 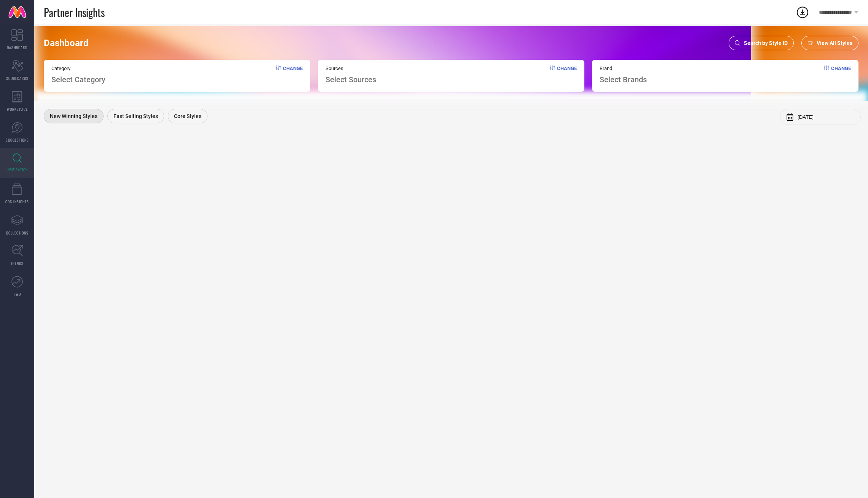 I want to click on span: Select Brands, so click(x=623, y=79).